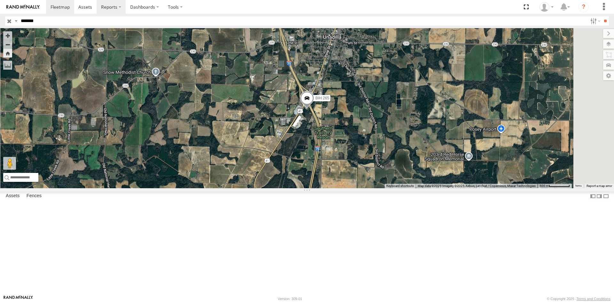 The height and width of the screenshot is (302, 614). Describe the element at coordinates (8, 53) in the screenshot. I see `button: Zoom Home` at that location.